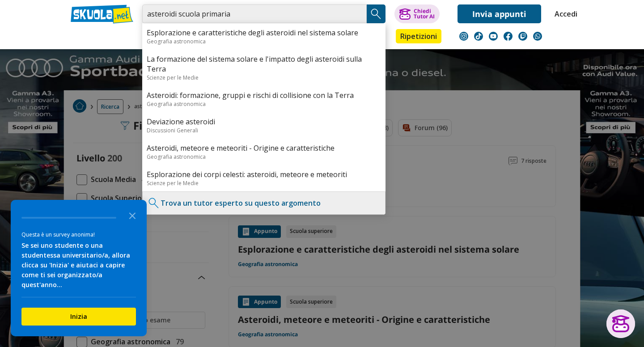 Image resolution: width=644 pixels, height=347 pixels. I want to click on div: Questa è un survey anonima!, so click(79, 234).